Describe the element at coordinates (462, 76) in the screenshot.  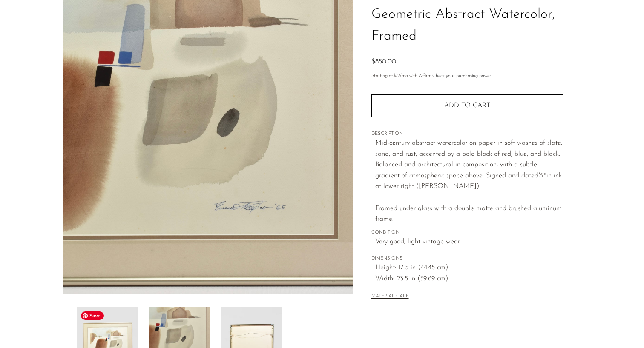
I see `a: Check your purchasing power - Learn more about Affirm Financing (opens in modal)` at that location.